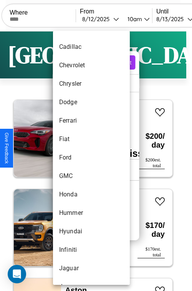  What do you see at coordinates (92, 121) in the screenshot?
I see `li: Ferrari` at bounding box center [92, 121].